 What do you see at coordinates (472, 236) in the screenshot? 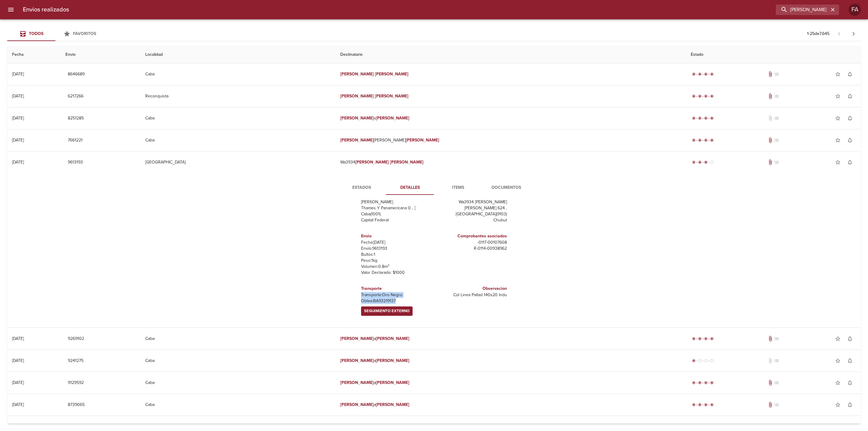
I see `h6: Comprobantes asociados` at bounding box center [472, 236].